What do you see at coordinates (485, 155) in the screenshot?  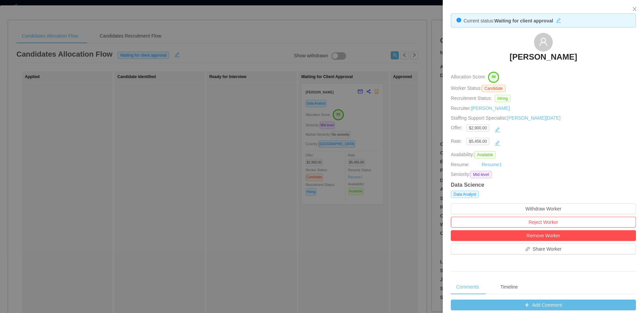 I see `span: Available` at bounding box center [485, 155].